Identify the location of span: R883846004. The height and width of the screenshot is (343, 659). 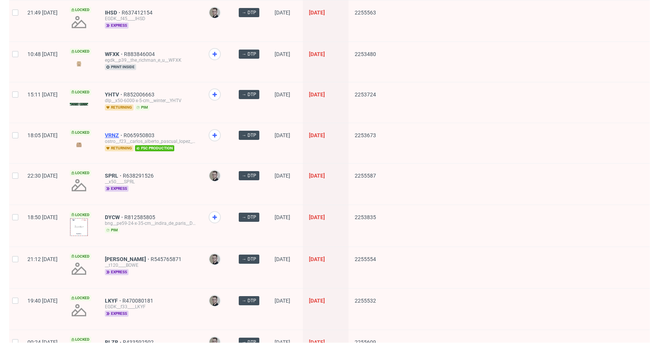
(140, 54).